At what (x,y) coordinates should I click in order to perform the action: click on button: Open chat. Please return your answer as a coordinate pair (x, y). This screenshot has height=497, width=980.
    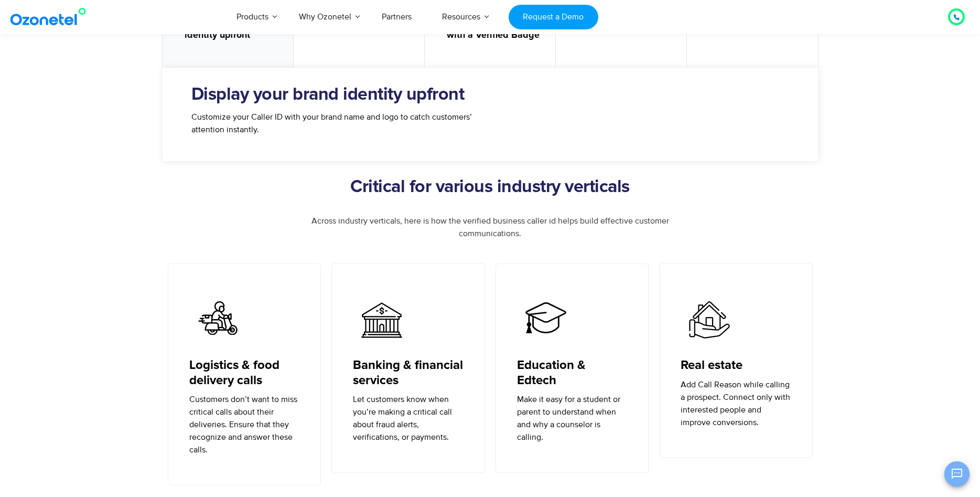
    Looking at the image, I should click on (957, 474).